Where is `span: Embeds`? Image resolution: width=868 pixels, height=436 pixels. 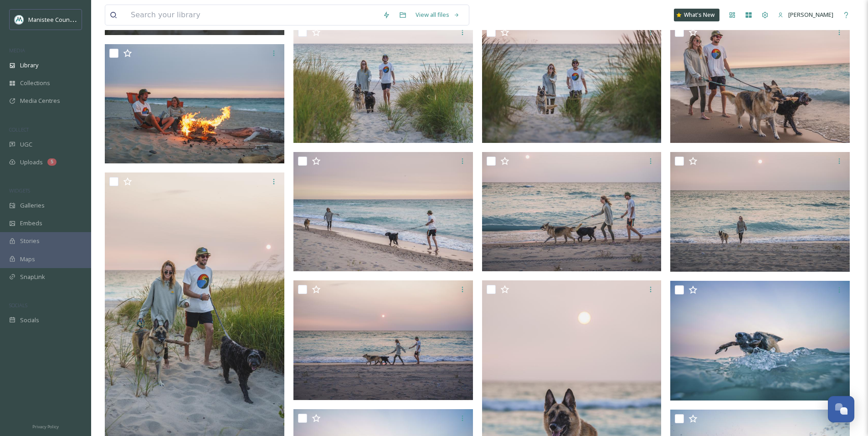
span: Embeds is located at coordinates (31, 223).